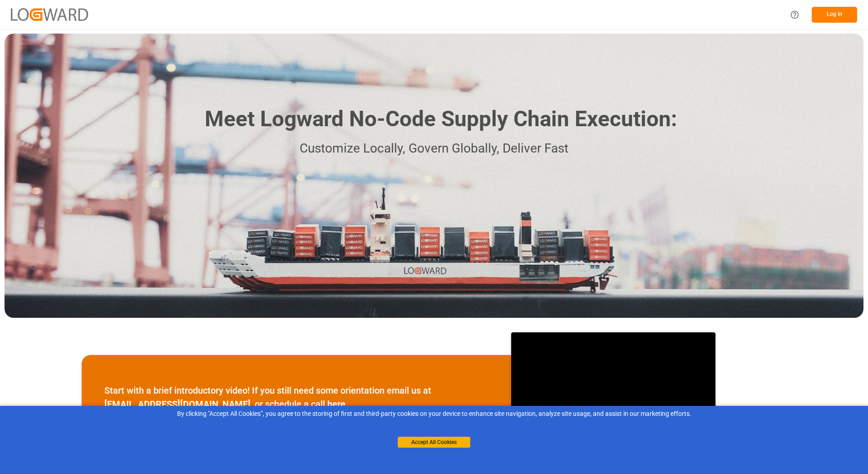 Image resolution: width=868 pixels, height=474 pixels. Describe the element at coordinates (441, 119) in the screenshot. I see `h1: Meet Logward No-Code Supply Chain Execution:` at that location.